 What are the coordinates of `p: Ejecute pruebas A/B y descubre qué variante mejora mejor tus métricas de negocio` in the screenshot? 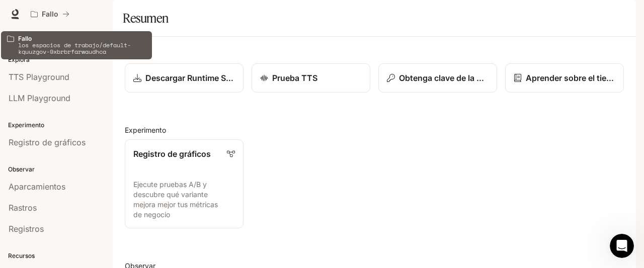 It's located at (184, 199).